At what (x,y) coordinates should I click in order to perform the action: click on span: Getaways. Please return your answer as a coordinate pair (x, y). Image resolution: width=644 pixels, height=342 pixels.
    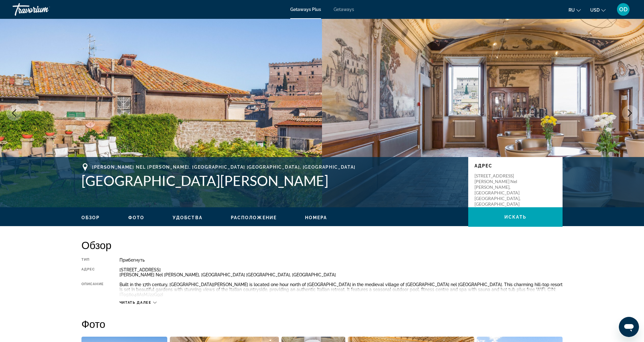
    Looking at the image, I should click on (343, 10).